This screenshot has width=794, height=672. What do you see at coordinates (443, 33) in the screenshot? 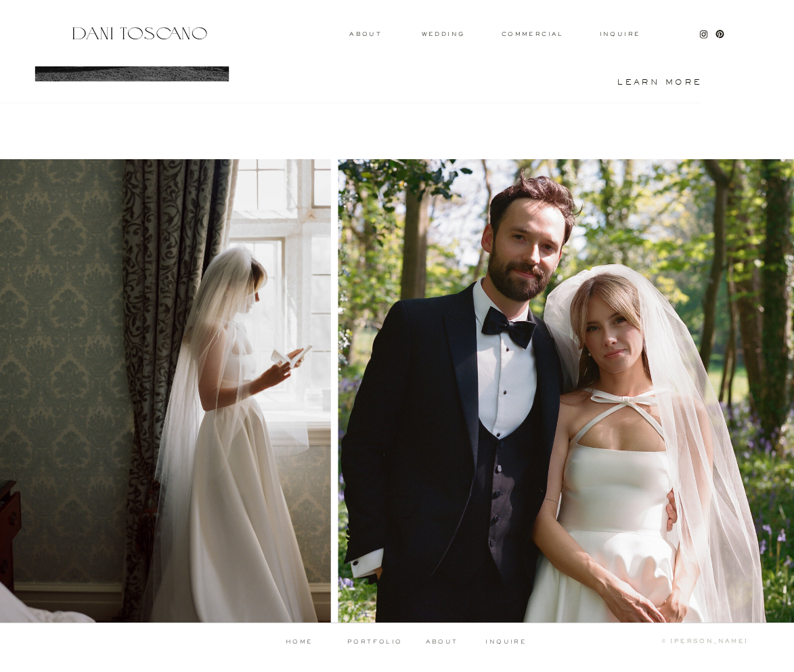
I see `a: wedding` at bounding box center [443, 33].